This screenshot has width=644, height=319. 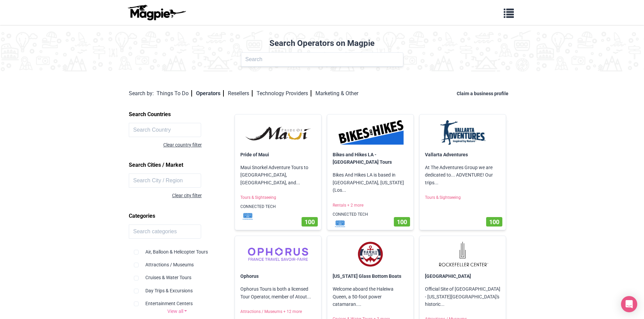 I want to click on p: Rentals + 2 more, so click(x=370, y=205).